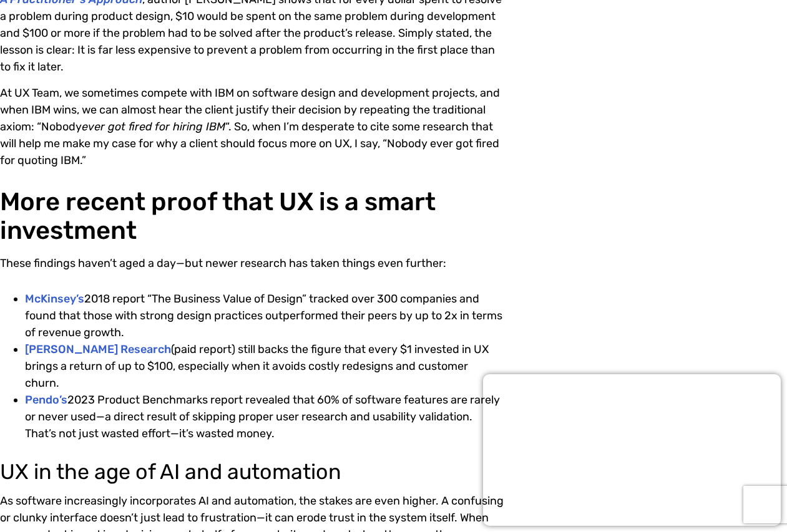  What do you see at coordinates (116, 127) in the screenshot?
I see `i: ever got fired` at bounding box center [116, 127].